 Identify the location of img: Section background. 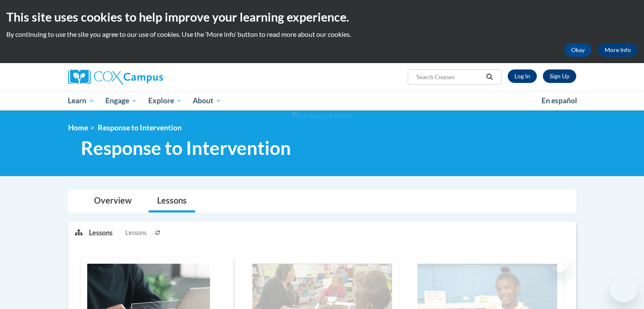
(323, 116).